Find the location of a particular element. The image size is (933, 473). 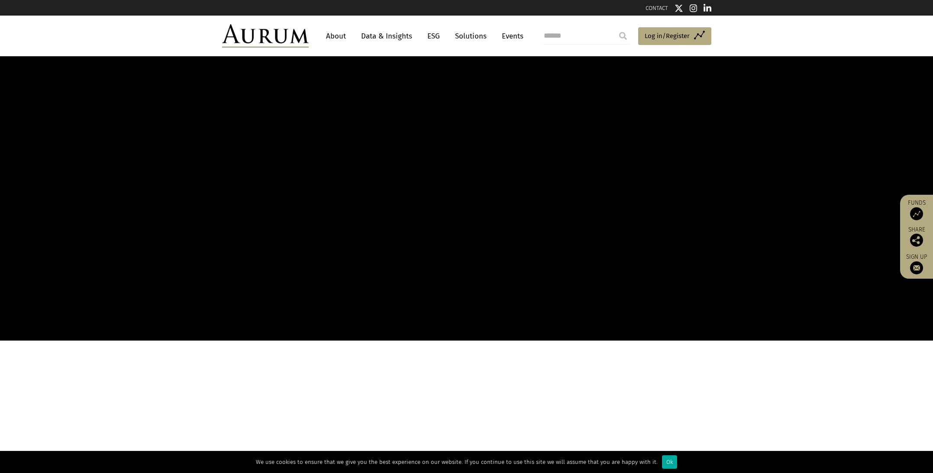

a: ESG is located at coordinates (433, 36).